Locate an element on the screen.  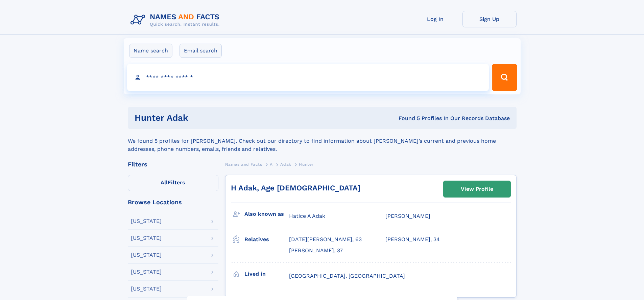
span: Hatice A Adak is located at coordinates (307, 216).